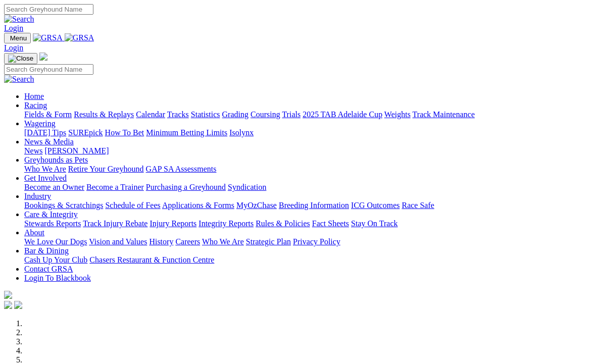 The height and width of the screenshot is (364, 603). Describe the element at coordinates (312, 133) in the screenshot. I see `div: Wagering` at that location.